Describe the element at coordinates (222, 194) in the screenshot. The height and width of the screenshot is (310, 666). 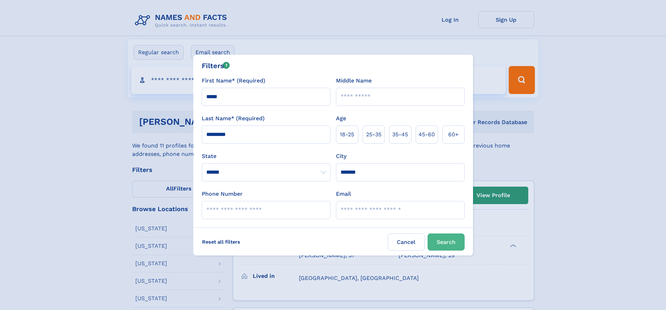
I see `label: Phone Number` at that location.